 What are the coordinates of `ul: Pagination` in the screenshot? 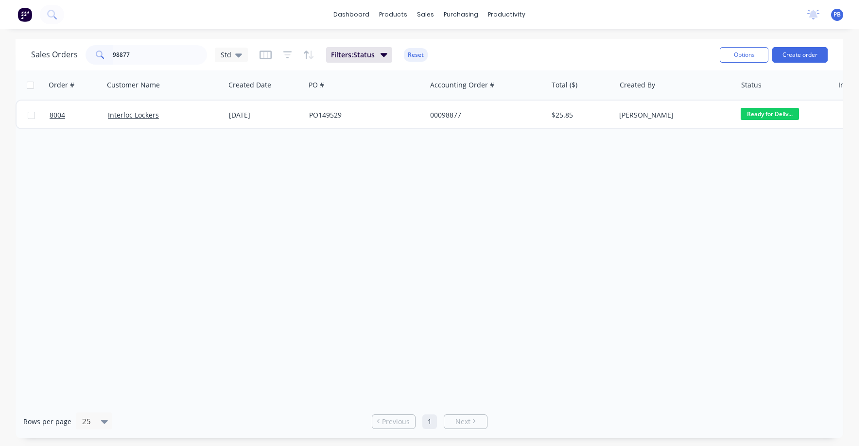 It's located at (430, 422).